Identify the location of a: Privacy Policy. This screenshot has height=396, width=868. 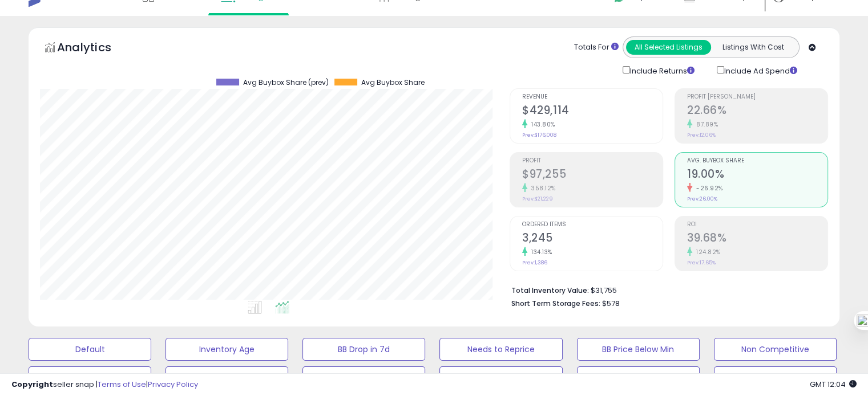
(173, 385).